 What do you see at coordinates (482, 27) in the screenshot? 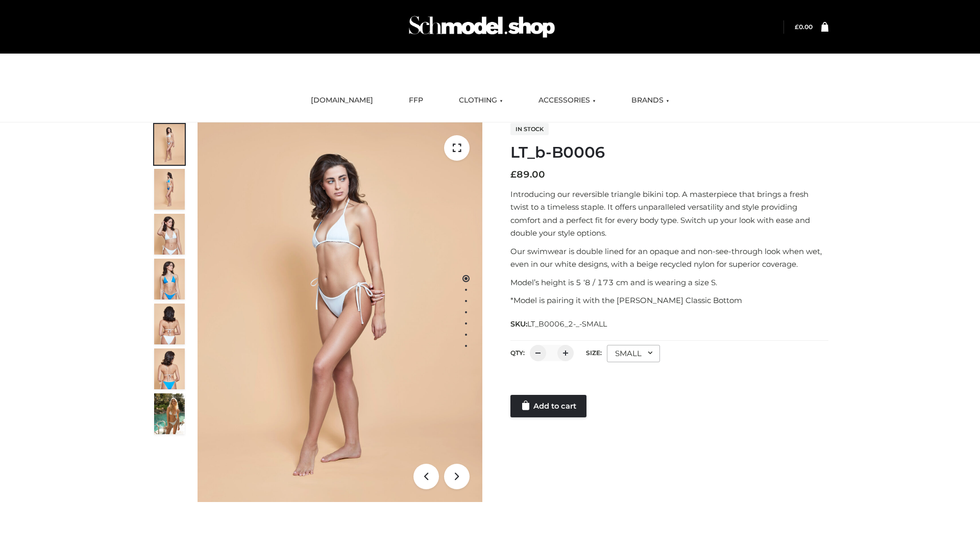
I see `a: Schmodel Admin 964` at bounding box center [482, 27].